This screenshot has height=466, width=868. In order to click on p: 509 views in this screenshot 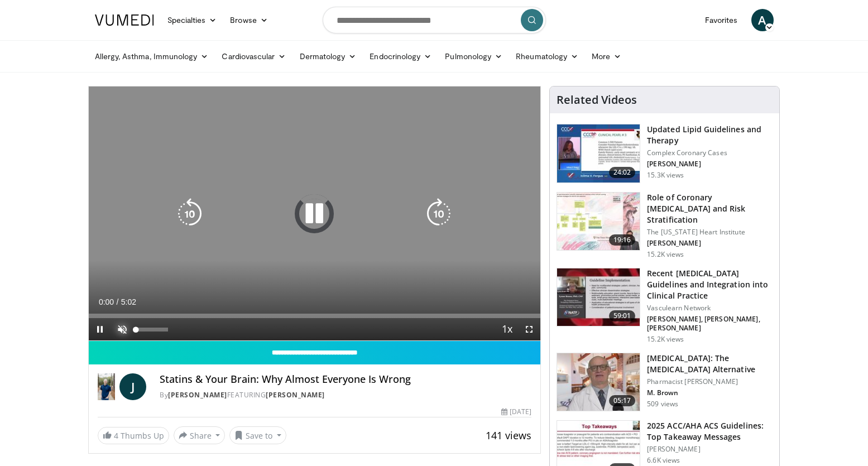, I will do `click(663, 405)`.